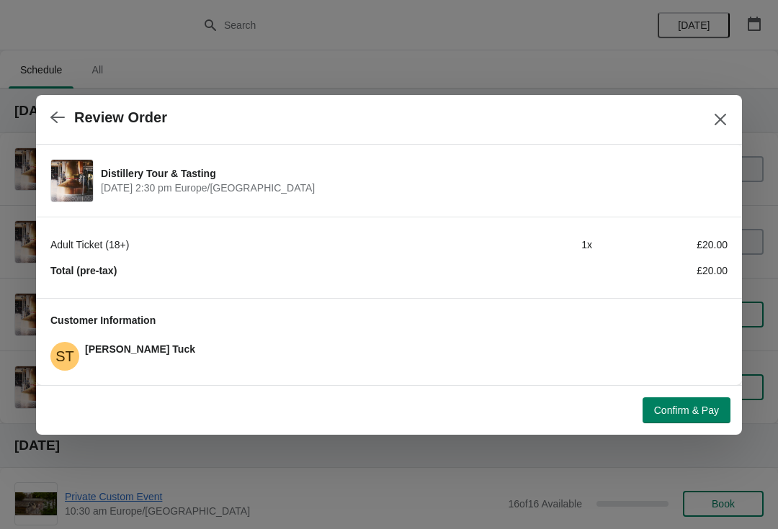 This screenshot has width=778, height=529. What do you see at coordinates (720, 120) in the screenshot?
I see `button: Close` at bounding box center [720, 120].